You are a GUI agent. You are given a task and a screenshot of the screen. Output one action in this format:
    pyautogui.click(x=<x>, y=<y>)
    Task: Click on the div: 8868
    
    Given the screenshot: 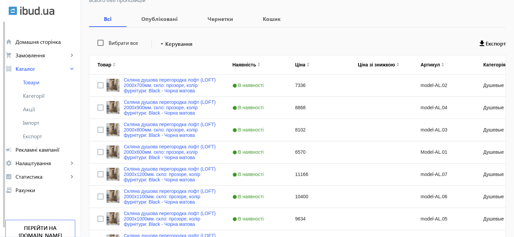 What is the action you would take?
    pyautogui.click(x=318, y=108)
    